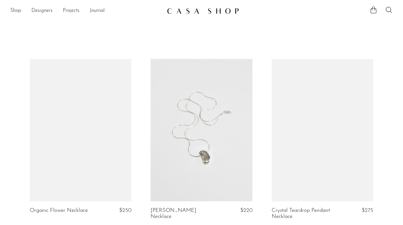  Describe the element at coordinates (42, 11) in the screenshot. I see `a: Designers` at that location.